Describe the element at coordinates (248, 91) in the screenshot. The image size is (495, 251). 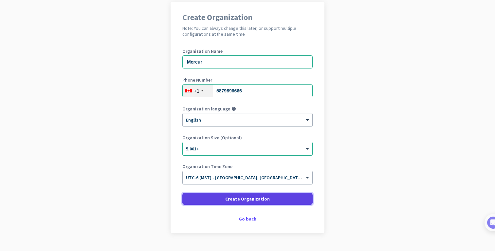
I see `input: 506-234-5678` at that location.